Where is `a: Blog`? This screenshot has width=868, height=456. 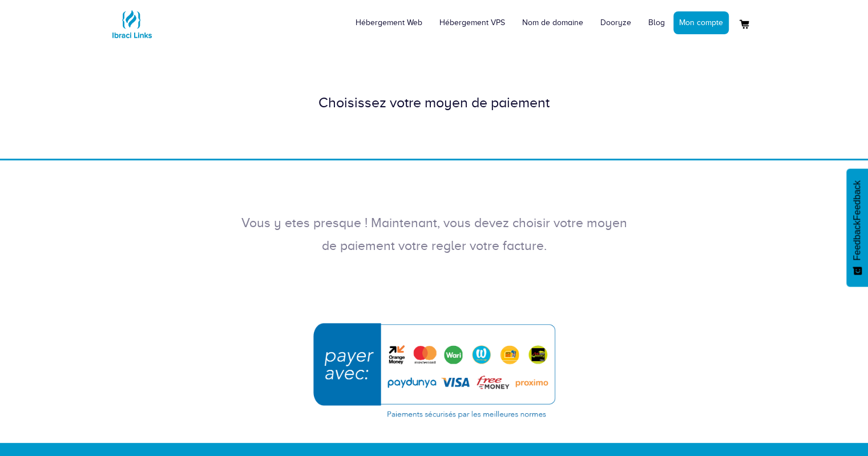
a: Blog is located at coordinates (656, 23).